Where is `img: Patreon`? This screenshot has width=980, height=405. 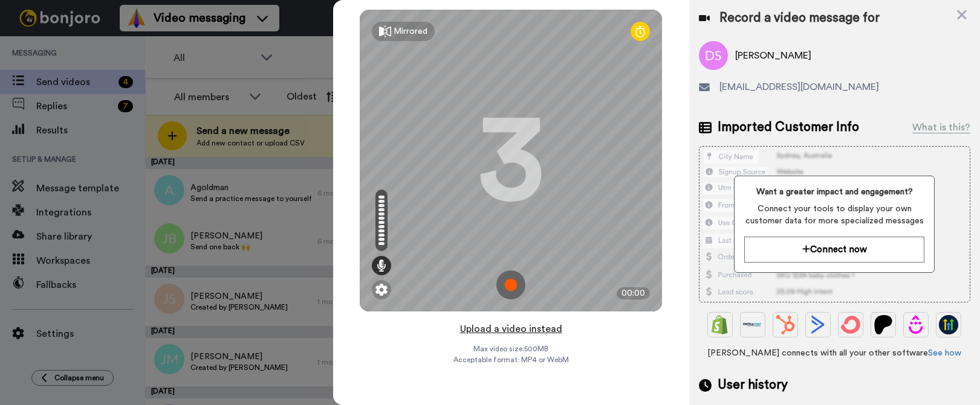 img: Patreon is located at coordinates (883, 325).